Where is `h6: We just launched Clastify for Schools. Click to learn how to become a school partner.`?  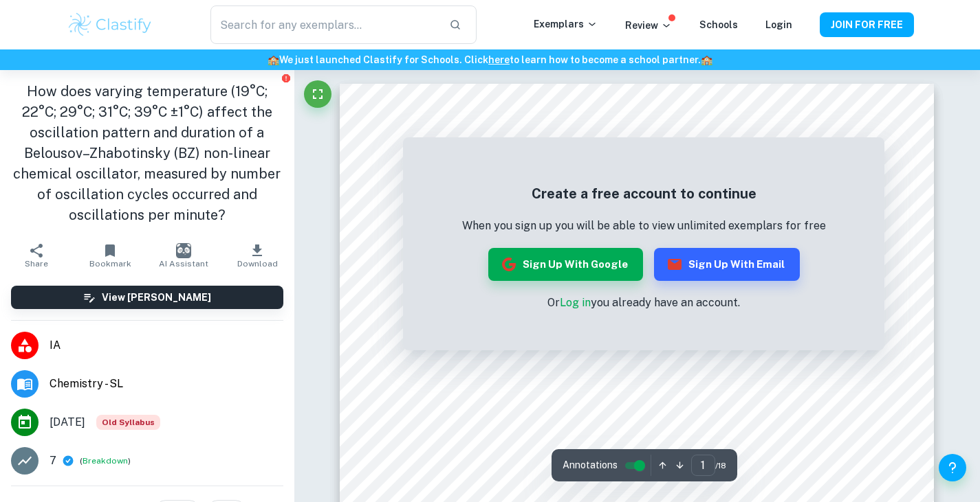 h6: We just launched Clastify for Schools. Click to learn how to become a school partner. is located at coordinates (490, 60).